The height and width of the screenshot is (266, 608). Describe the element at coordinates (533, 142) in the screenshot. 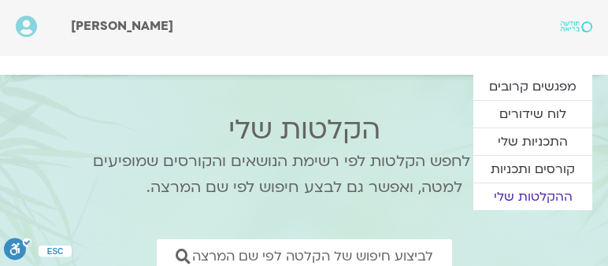

I see `a: התכניות שלי` at that location.